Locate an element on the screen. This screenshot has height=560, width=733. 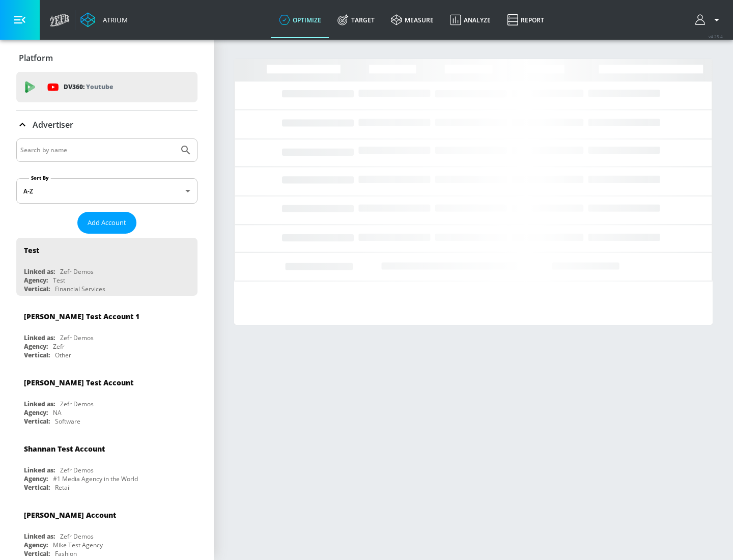
div: Shannan Test AccountLinked as:Zefr DemosAgency:#1 Media Agency in the WorldVertical:Retail is located at coordinates (107, 465).